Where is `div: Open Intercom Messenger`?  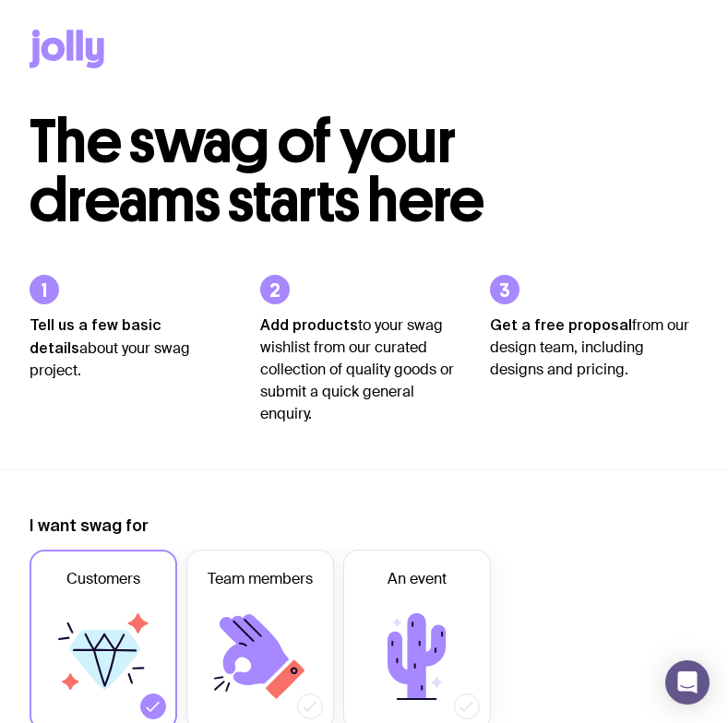
div: Open Intercom Messenger is located at coordinates (688, 683).